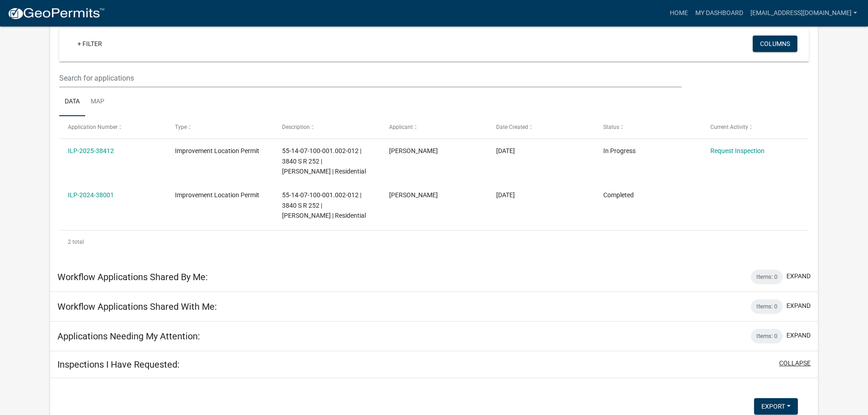  Describe the element at coordinates (679, 13) in the screenshot. I see `a: Home` at that location.